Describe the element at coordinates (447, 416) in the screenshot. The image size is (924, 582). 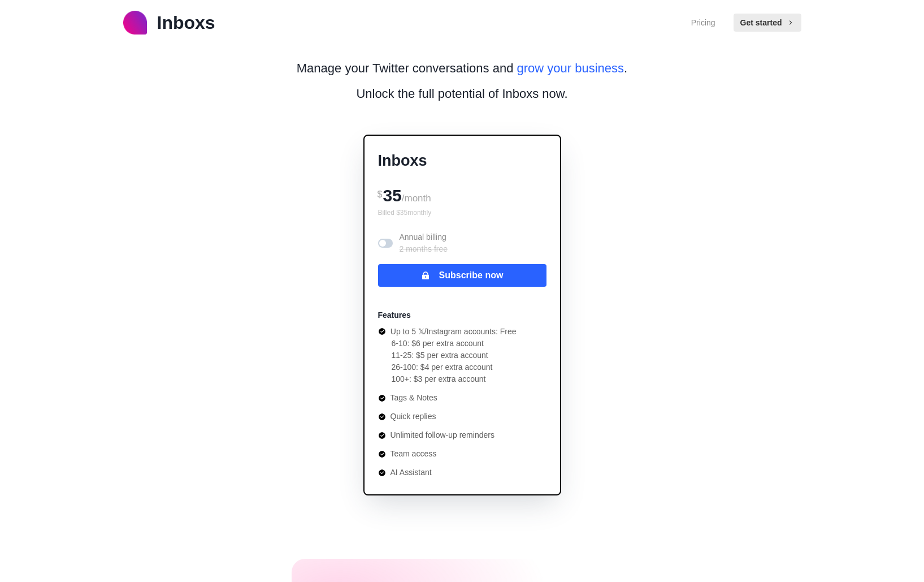
I see `li: Quick replies` at that location.